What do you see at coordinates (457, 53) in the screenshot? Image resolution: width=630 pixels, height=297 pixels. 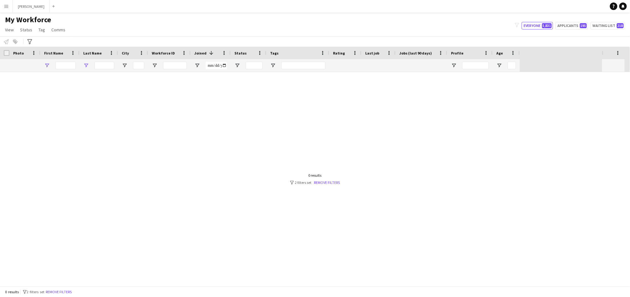 I see `span: Profile` at bounding box center [457, 53].